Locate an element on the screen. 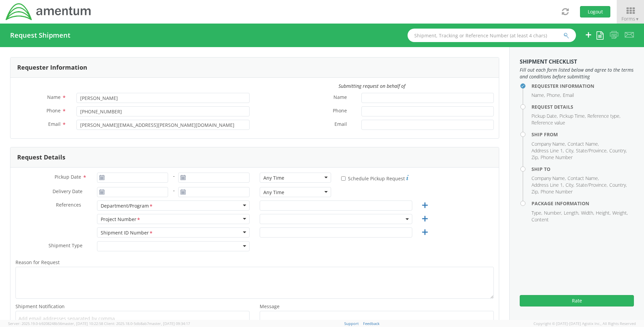 This screenshot has width=644, height=327. span: Shipment Notification is located at coordinates (40, 306).